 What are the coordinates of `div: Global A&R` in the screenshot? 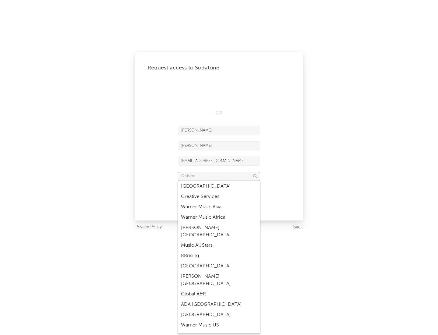 It's located at (219, 294).